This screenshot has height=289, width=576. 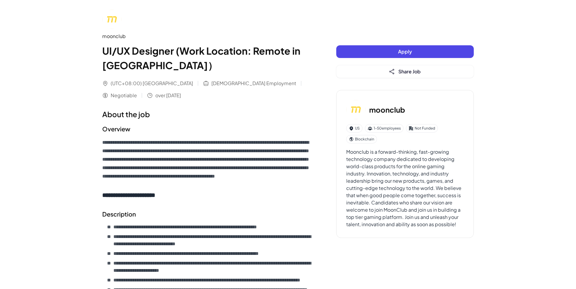 What do you see at coordinates (384, 128) in the screenshot?
I see `div: 1-50 employees` at bounding box center [384, 128].